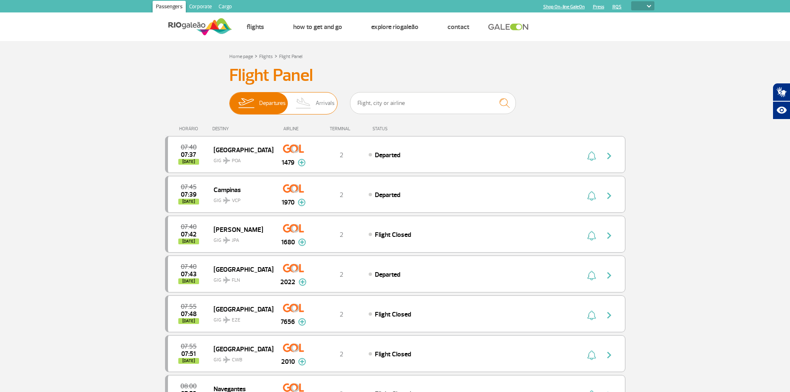  What do you see at coordinates (458, 27) in the screenshot?
I see `a: Contact` at bounding box center [458, 27].